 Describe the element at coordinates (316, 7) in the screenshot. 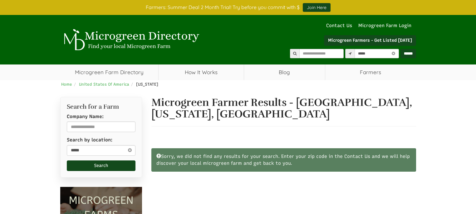

I see `a: Join Here` at that location.